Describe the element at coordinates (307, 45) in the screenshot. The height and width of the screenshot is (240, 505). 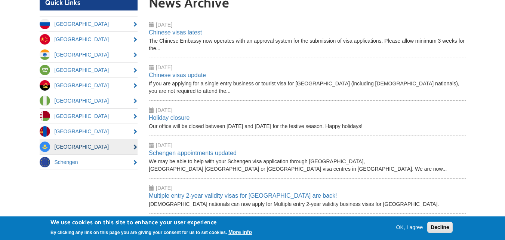
I see `span: The Chinese Embassy now operates with an approval system for the submission of visa applications....` at that location.